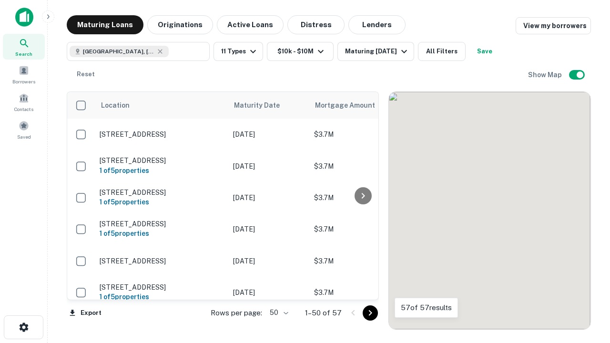 This screenshot has width=610, height=343. What do you see at coordinates (180, 25) in the screenshot?
I see `button: Originations` at bounding box center [180, 25].